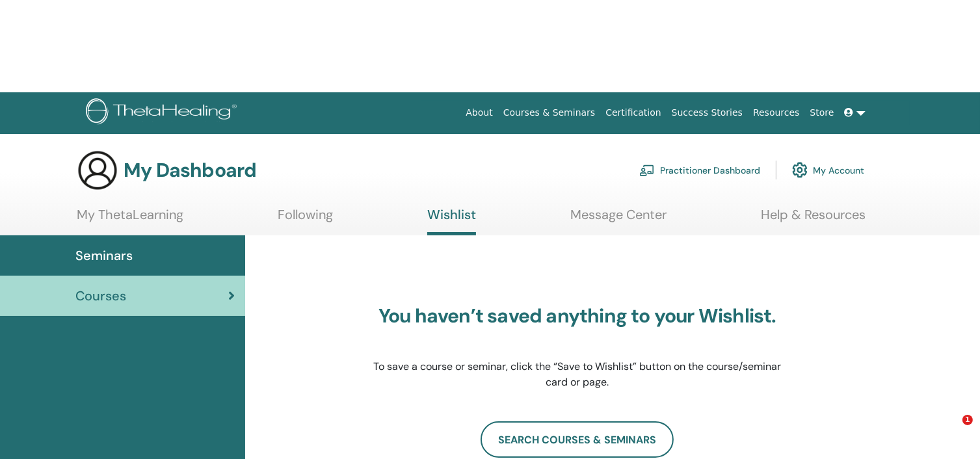  What do you see at coordinates (98, 170) in the screenshot?
I see `img: generic-user-icon.jpg` at bounding box center [98, 170].